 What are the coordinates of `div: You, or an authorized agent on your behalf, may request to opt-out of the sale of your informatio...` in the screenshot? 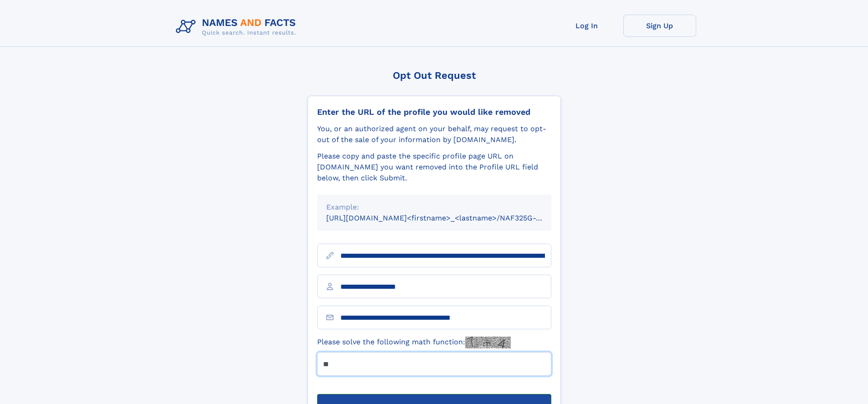 It's located at (434, 134).